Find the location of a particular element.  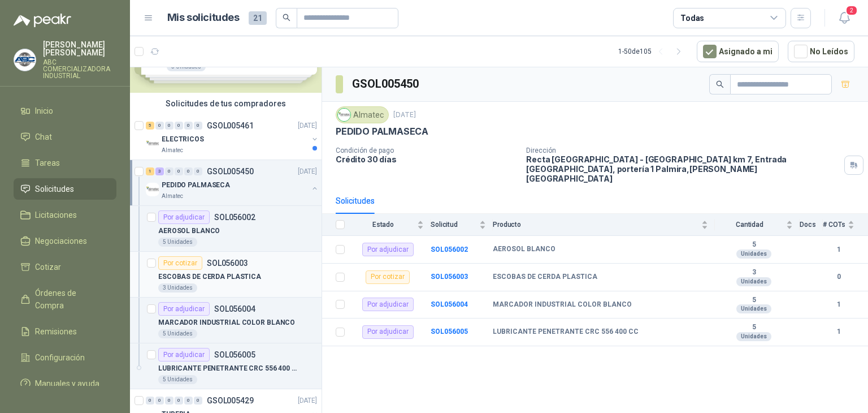

p: GSOL005429 is located at coordinates (230, 400).